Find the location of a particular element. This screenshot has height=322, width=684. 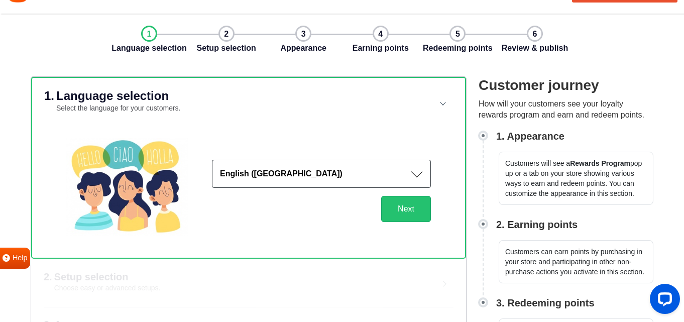

p: Customers can earn points by purchasing in your store and participating in other non-purchase act... is located at coordinates (576, 262).